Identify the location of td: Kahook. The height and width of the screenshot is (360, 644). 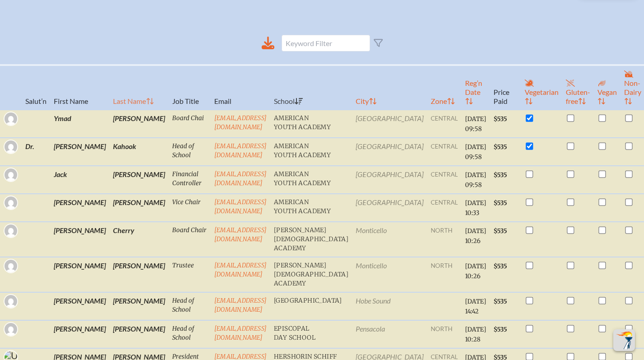
(139, 152).